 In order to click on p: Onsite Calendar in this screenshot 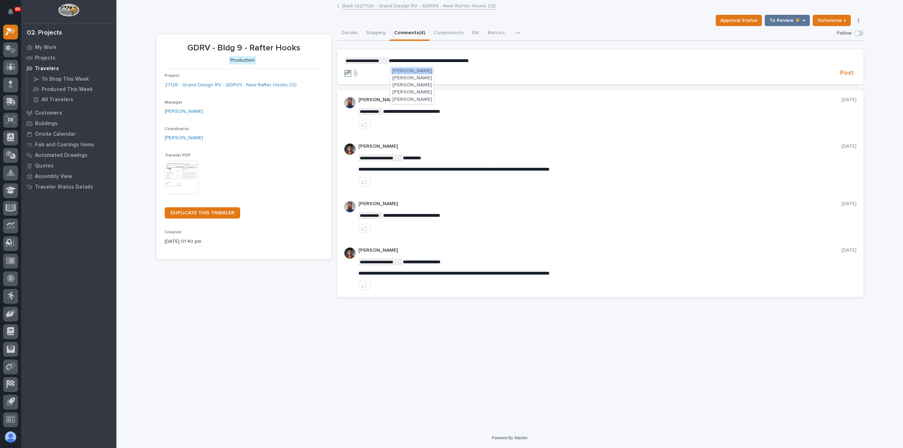, I will do `click(55, 134)`.